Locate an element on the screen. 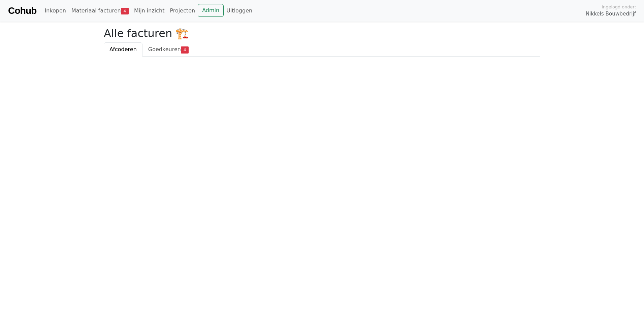 The height and width of the screenshot is (311, 644). a: Uitloggen is located at coordinates (239, 11).